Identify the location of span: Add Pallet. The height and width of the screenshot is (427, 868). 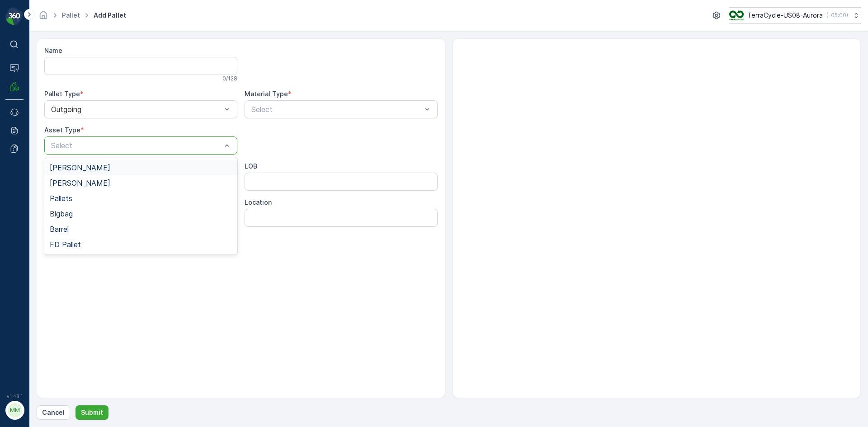
(110, 16).